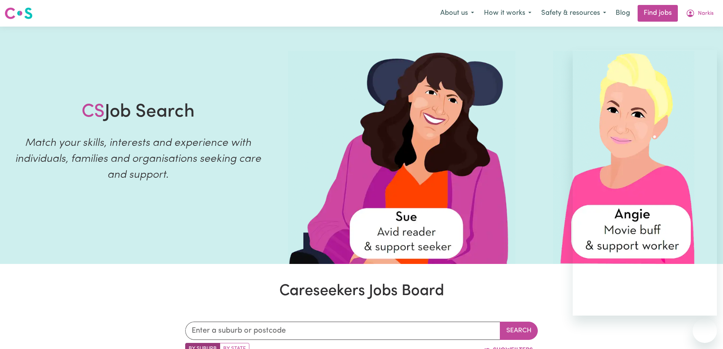 This screenshot has width=723, height=349. What do you see at coordinates (623, 13) in the screenshot?
I see `a: Blog` at bounding box center [623, 13].